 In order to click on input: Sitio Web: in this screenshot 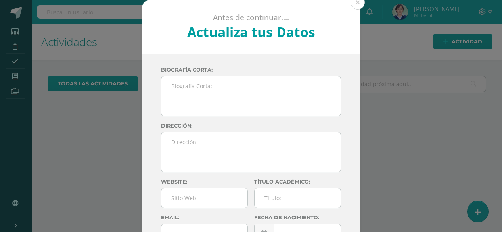, I will do `click(204, 198)`.